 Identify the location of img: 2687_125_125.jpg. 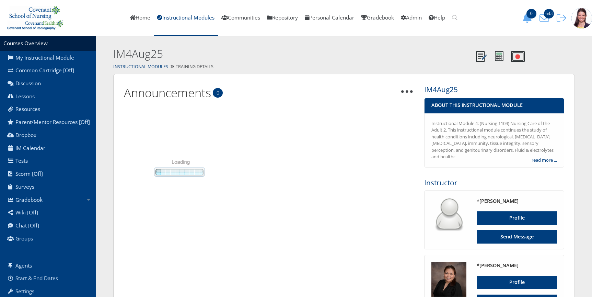
(449, 279).